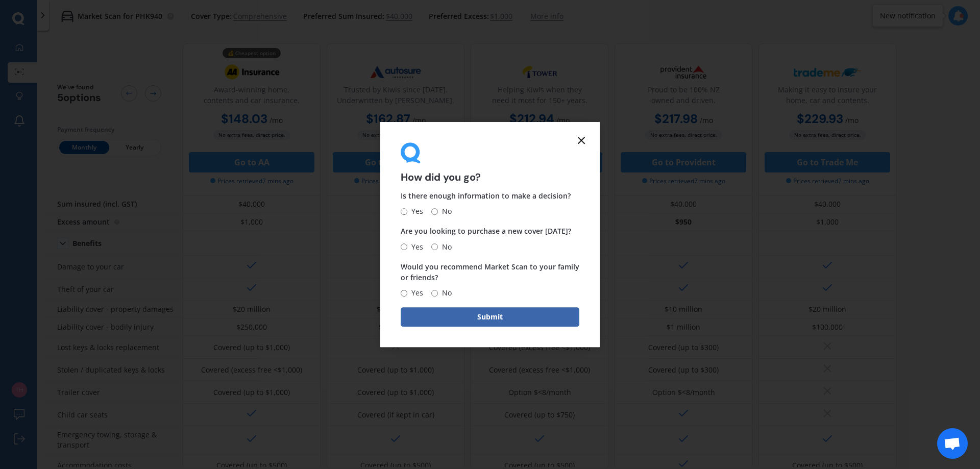 Image resolution: width=980 pixels, height=469 pixels. What do you see at coordinates (485, 196) in the screenshot?
I see `span: Is there enough information to make a decision?` at bounding box center [485, 196].